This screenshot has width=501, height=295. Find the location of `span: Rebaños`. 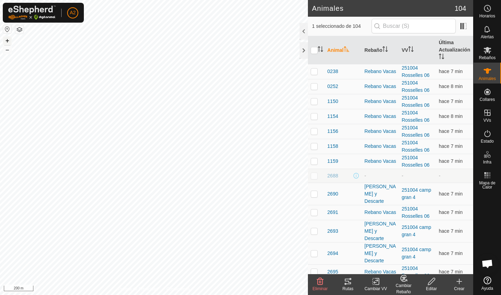

span: Rebaños is located at coordinates (487, 58).